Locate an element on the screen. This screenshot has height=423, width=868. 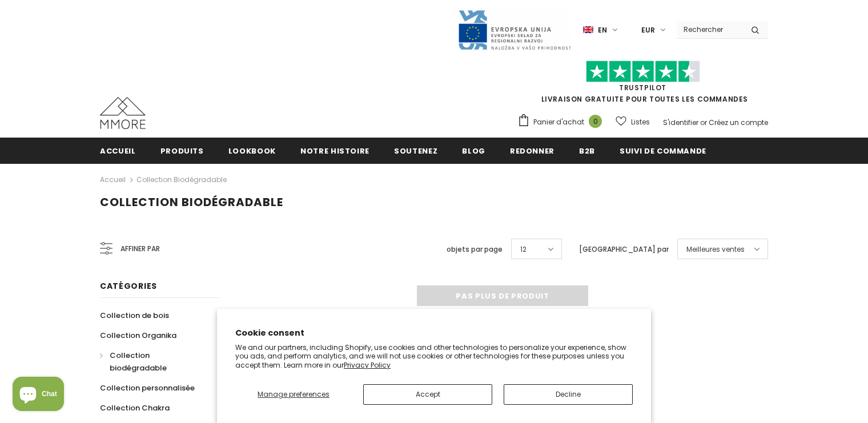
label: objets par page is located at coordinates (475, 250).